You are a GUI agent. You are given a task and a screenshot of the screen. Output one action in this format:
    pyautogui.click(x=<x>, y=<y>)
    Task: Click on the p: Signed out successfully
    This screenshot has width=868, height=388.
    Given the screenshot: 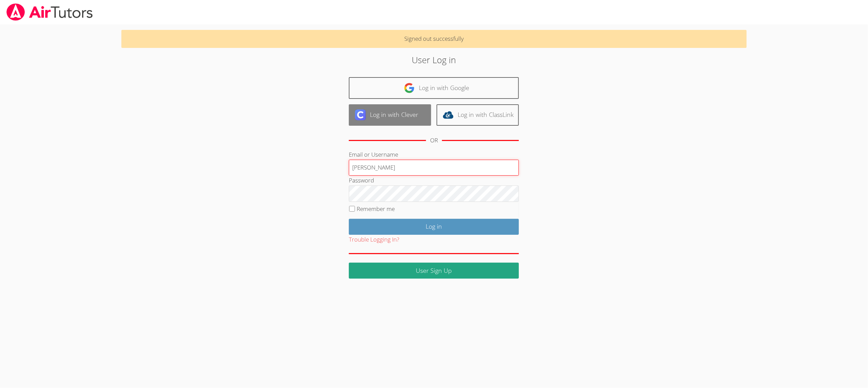 What is the action you would take?
    pyautogui.click(x=434, y=39)
    